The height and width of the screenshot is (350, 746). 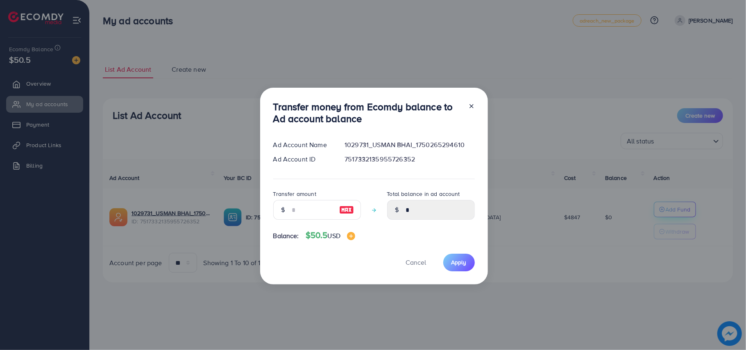 I want to click on h3: Transfer money from Ecomdy balance to Ad account balance, so click(x=368, y=113).